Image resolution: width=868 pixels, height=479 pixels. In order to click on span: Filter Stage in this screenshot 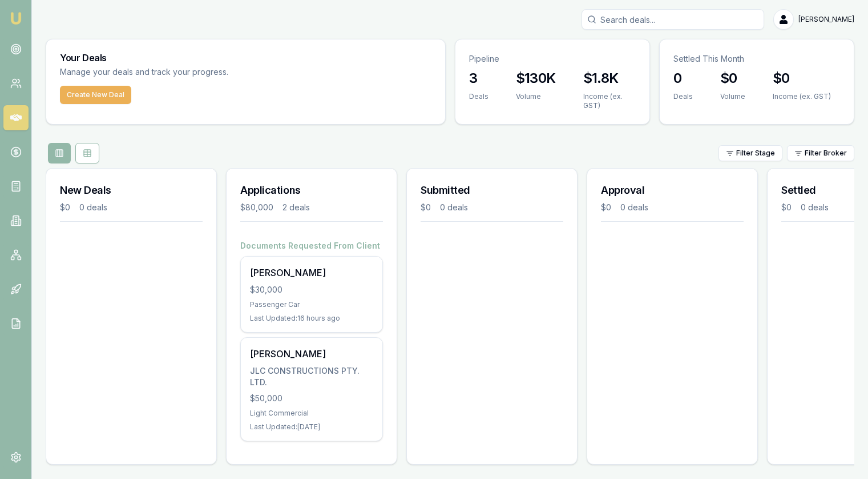, I will do `click(756, 153)`.